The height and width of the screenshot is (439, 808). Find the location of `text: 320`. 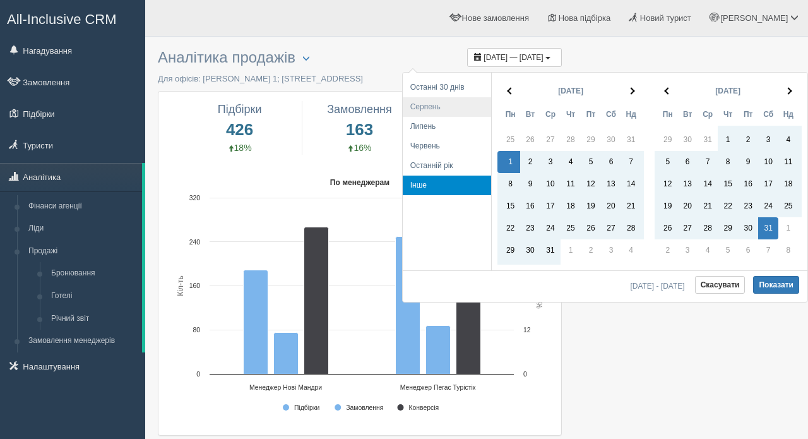

text: 320 is located at coordinates (195, 197).